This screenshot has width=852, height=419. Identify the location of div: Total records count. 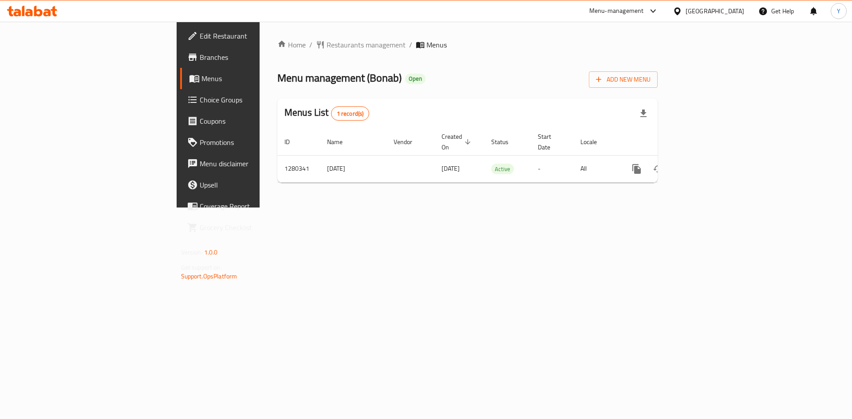
(350, 114).